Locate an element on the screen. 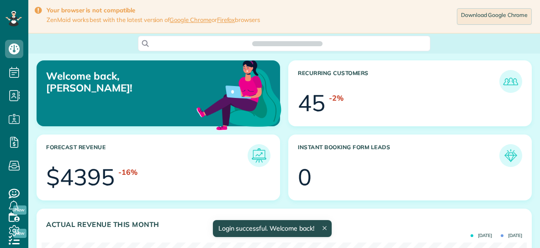 This screenshot has width=540, height=248. div: $4395 is located at coordinates (80, 177).